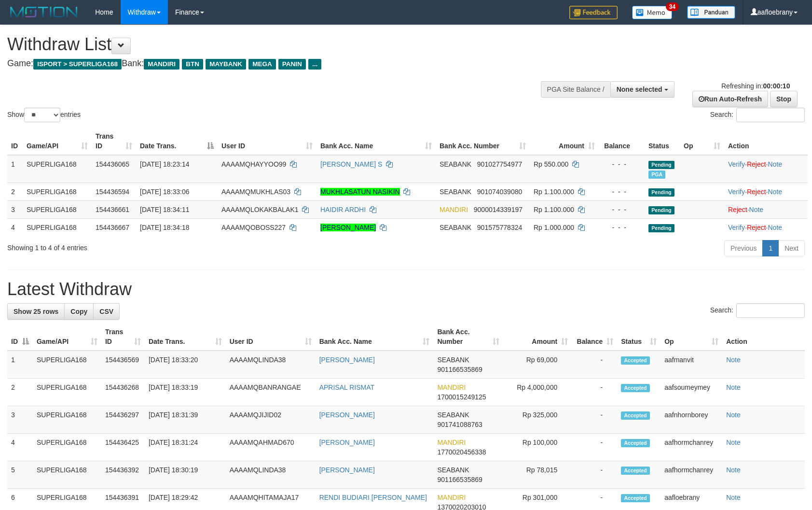 This screenshot has width=812, height=510. What do you see at coordinates (460, 369) in the screenshot?
I see `span: Copy 901166535869 to clipboard` at bounding box center [460, 369].